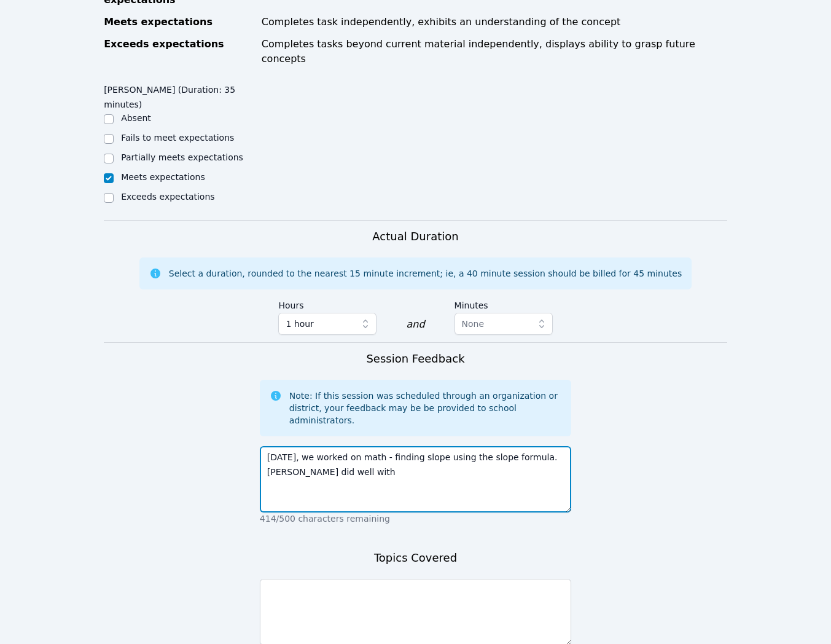 The width and height of the screenshot is (831, 644). I want to click on div: Exceeds expectations, so click(178, 52).